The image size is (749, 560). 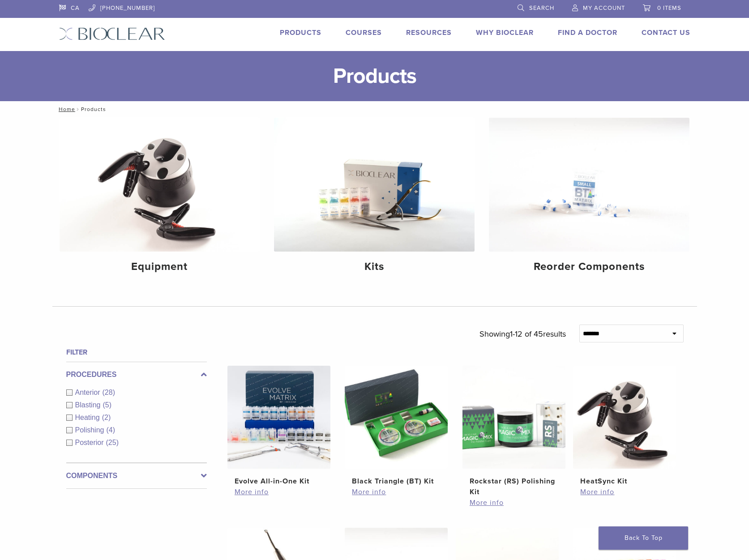 I want to click on span: (4), so click(x=110, y=430).